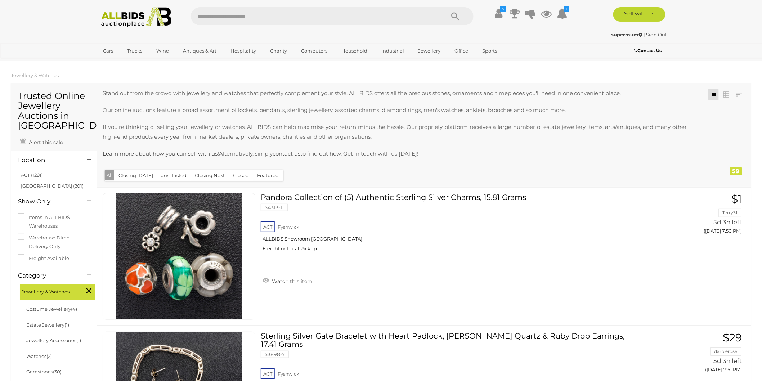 The height and width of the screenshot is (381, 762). I want to click on a: Jewellery & Watches, so click(35, 75).